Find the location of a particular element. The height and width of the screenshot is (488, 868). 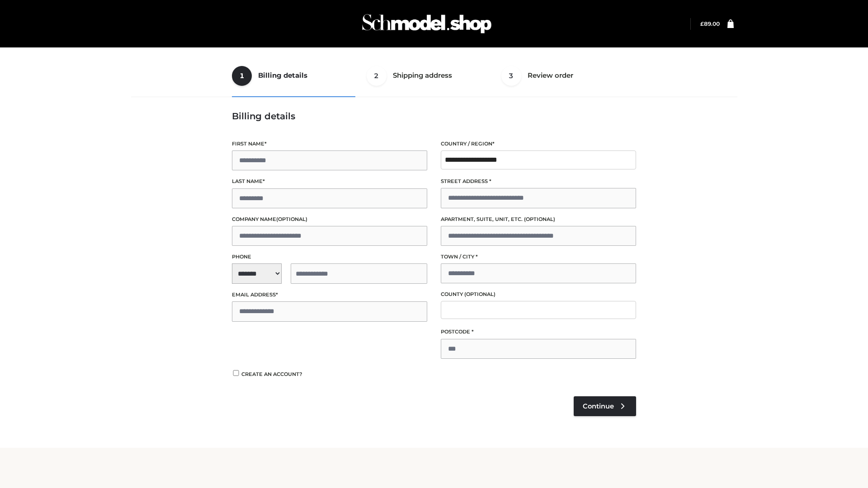

label: First name is located at coordinates (330, 143).